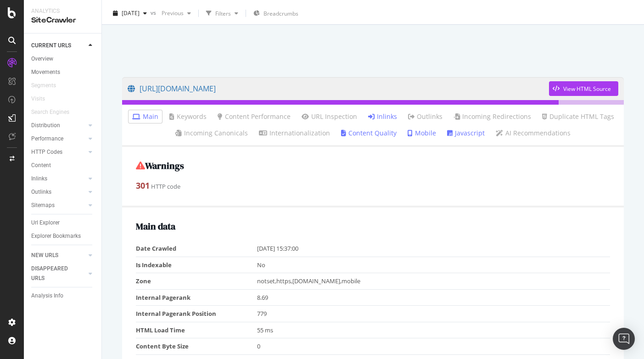 The image size is (644, 359). I want to click on div: DISAPPEARED URLS, so click(54, 274).